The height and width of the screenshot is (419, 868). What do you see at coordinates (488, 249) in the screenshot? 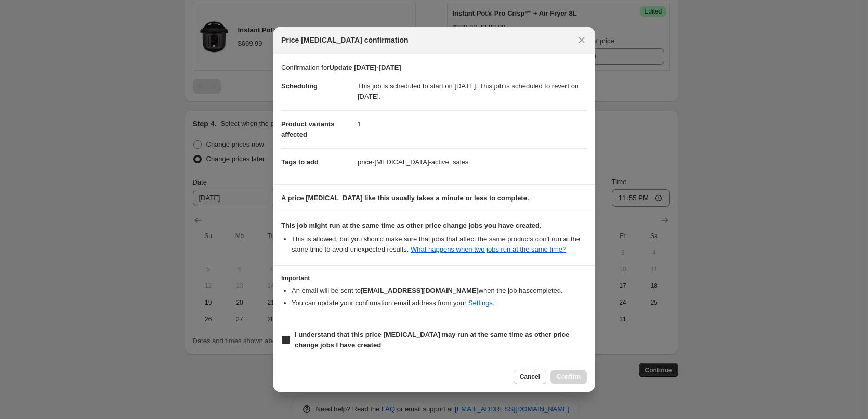
I see `a: What happens when two jobs run at the same time?` at bounding box center [488, 249].